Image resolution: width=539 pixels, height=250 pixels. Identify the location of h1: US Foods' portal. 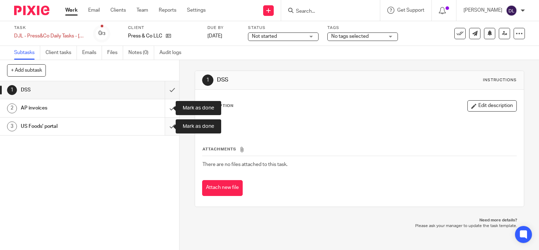
(66, 126).